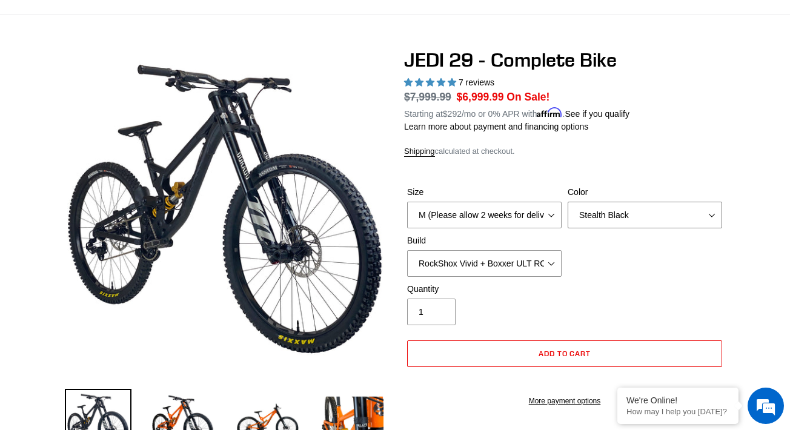 The height and width of the screenshot is (430, 790). Describe the element at coordinates (476, 82) in the screenshot. I see `span: 7 reviews` at that location.